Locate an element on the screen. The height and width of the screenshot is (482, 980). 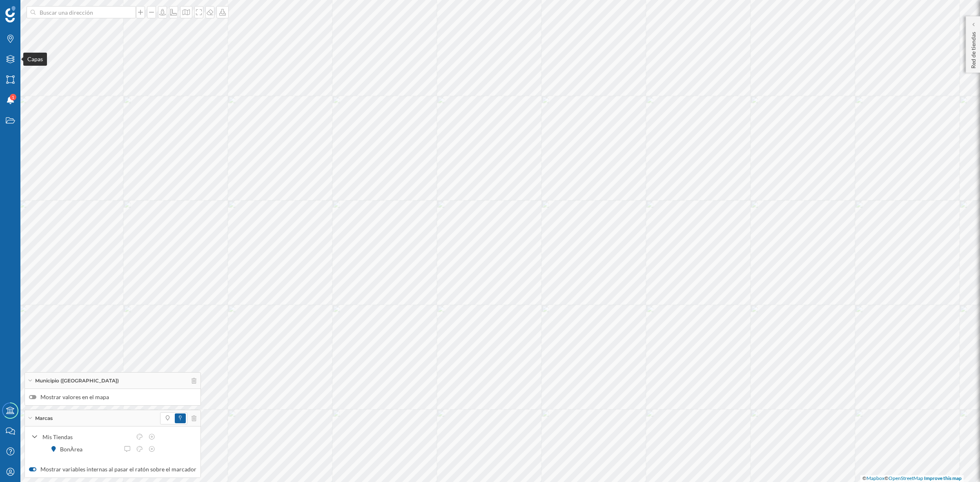
img: Geoblink Logo is located at coordinates (10, 14).